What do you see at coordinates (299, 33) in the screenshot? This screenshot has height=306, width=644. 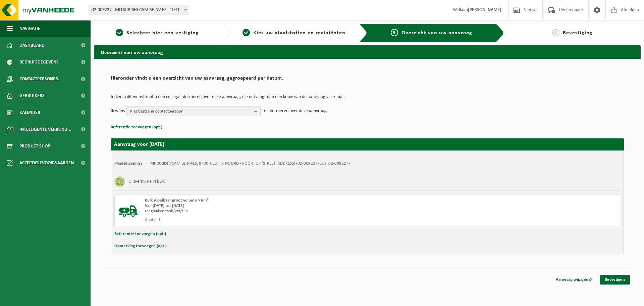 I see `span: Kies uw afvalstoffen en recipiënten` at bounding box center [299, 33].